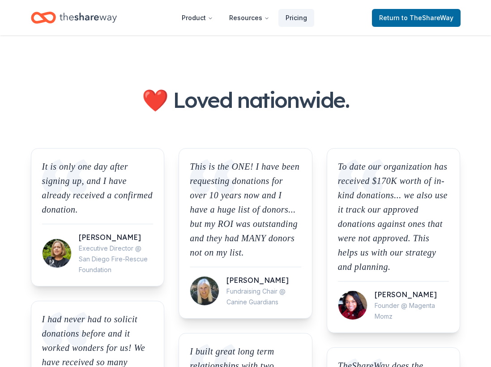 This screenshot has width=491, height=367. What do you see at coordinates (197, 18) in the screenshot?
I see `button: Product` at bounding box center [197, 18].